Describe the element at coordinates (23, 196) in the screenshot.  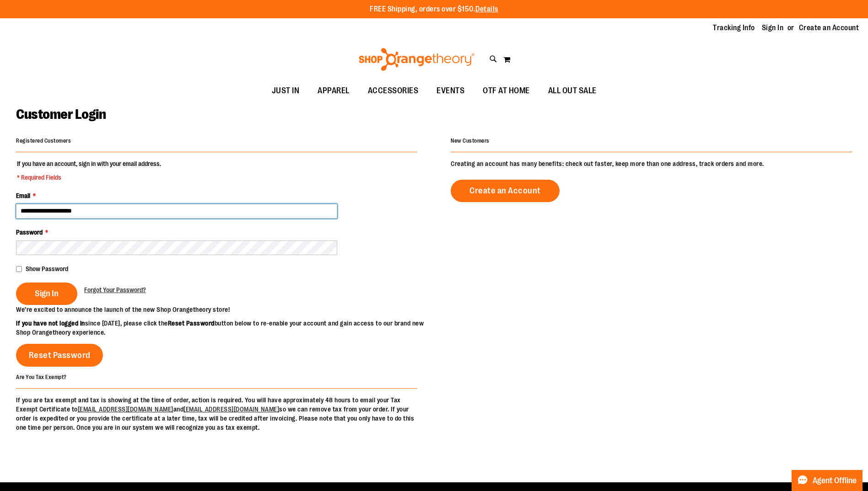
I see `span: Email` at that location.